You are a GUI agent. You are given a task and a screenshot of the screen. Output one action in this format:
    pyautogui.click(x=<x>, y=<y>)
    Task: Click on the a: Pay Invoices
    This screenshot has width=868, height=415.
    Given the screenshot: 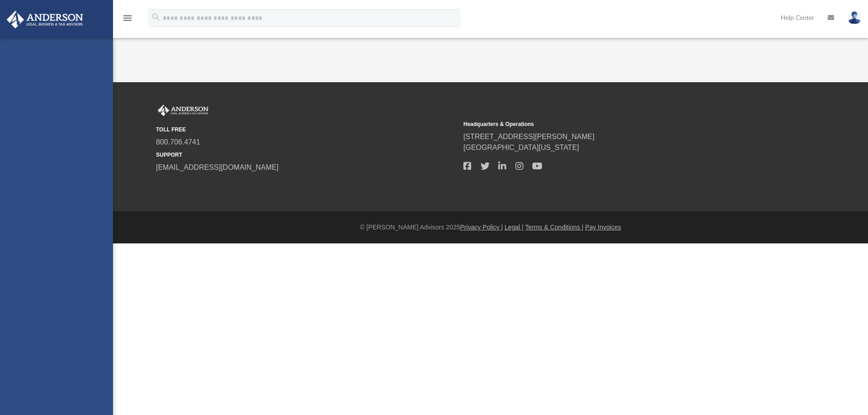 What is the action you would take?
    pyautogui.click(x=603, y=227)
    